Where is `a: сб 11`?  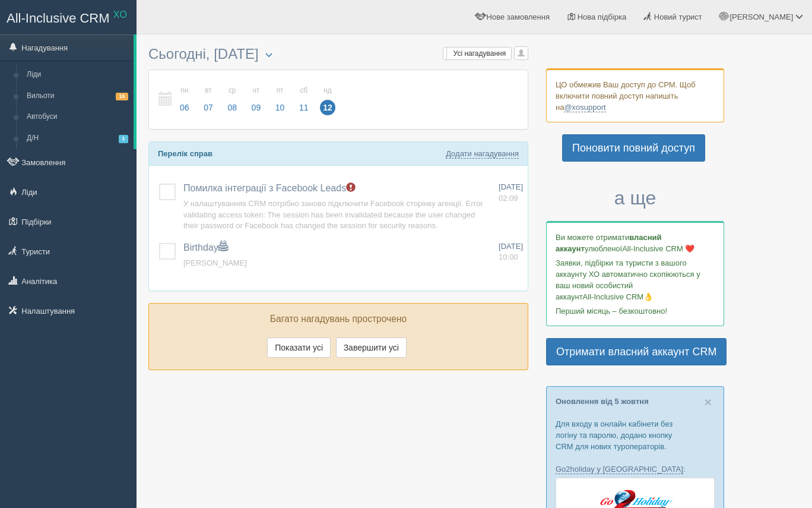
a: сб 11 is located at coordinates (304, 100).